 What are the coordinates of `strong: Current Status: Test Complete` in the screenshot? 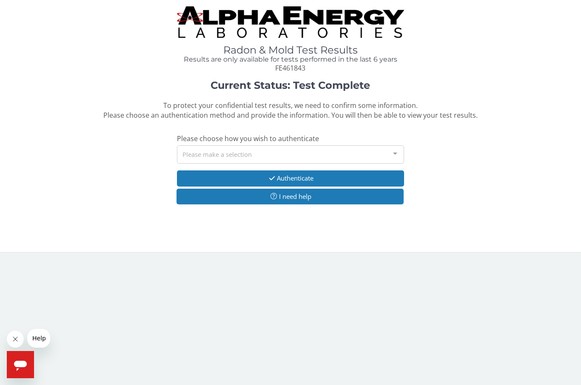 It's located at (290, 85).